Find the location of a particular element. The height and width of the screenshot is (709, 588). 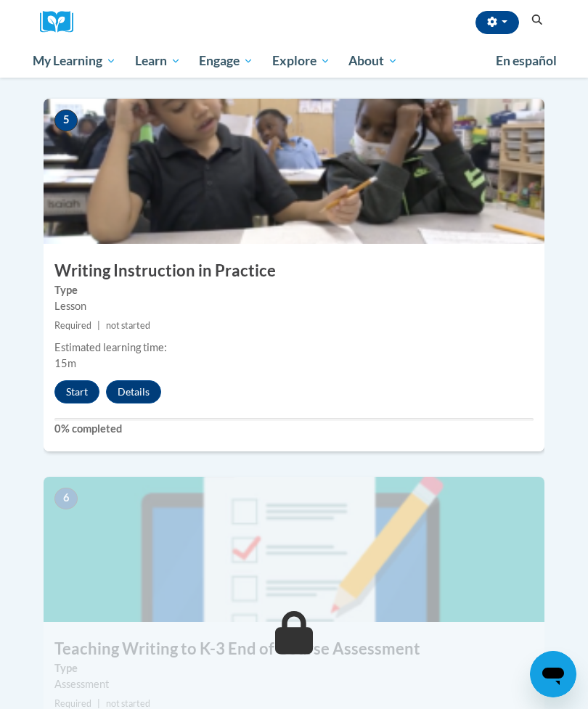

span: En español is located at coordinates (526, 61).